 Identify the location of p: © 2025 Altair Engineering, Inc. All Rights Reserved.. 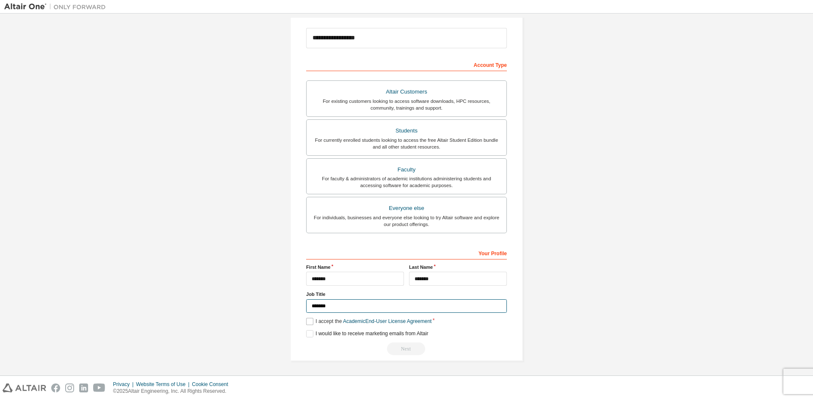
(173, 391).